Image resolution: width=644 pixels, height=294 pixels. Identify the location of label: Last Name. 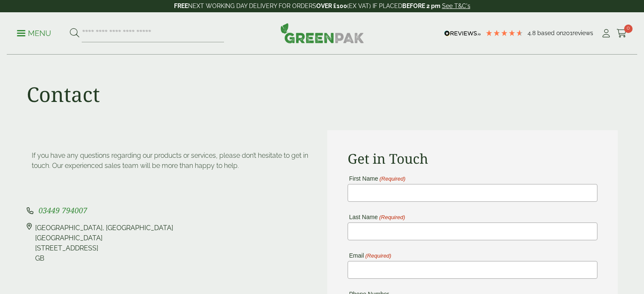
(376, 217).